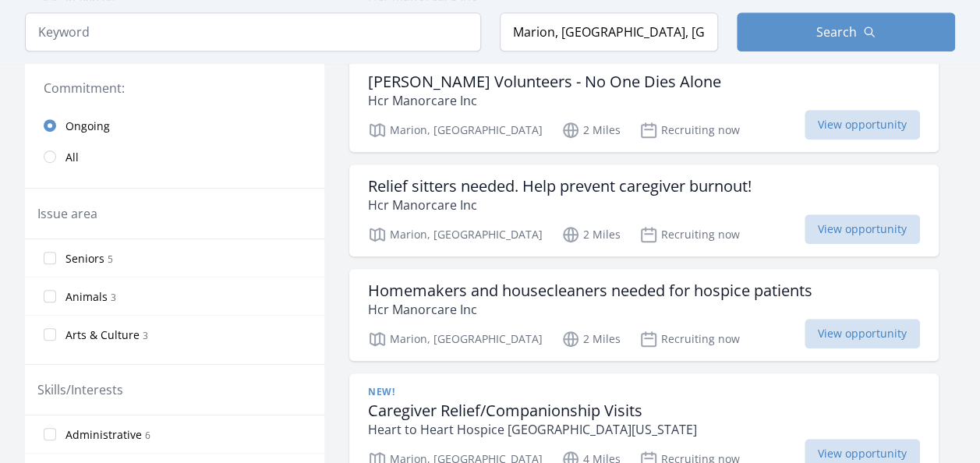 The image size is (980, 463). Describe the element at coordinates (253, 32) in the screenshot. I see `input: Keyword` at that location.